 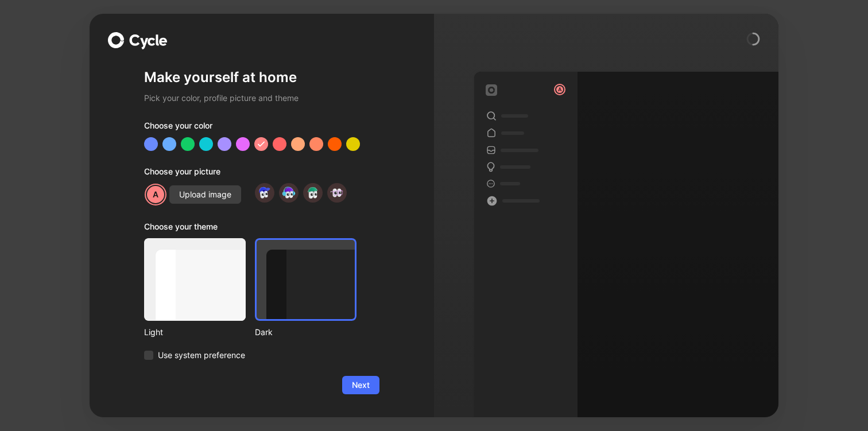 What do you see at coordinates (361, 385) in the screenshot?
I see `span: Next` at bounding box center [361, 385].